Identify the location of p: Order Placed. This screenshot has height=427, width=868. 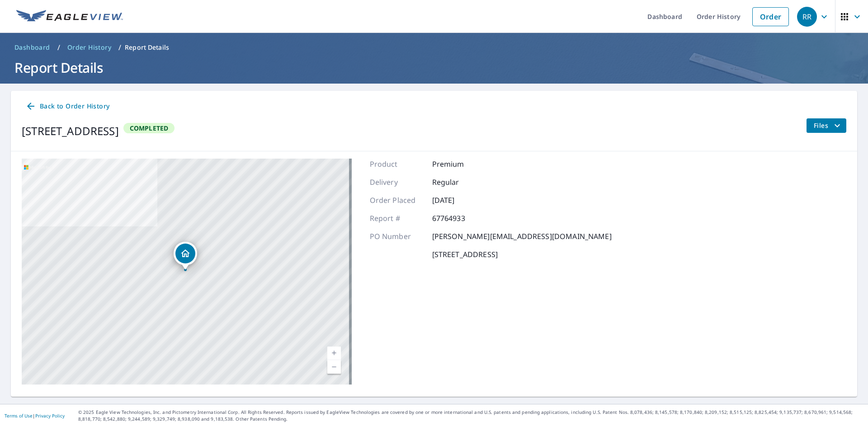
(397, 200).